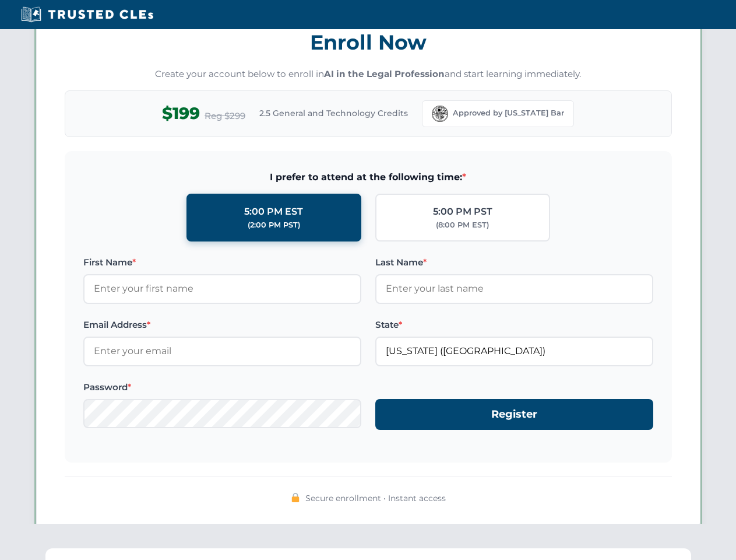 The height and width of the screenshot is (560, 736). I want to click on label: State, so click(514, 325).